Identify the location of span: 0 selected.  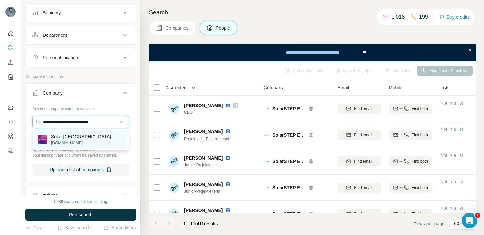
(176, 88).